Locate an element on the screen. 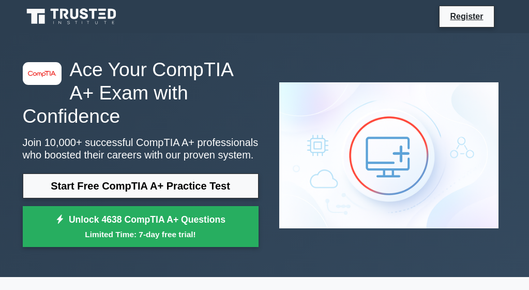 The height and width of the screenshot is (290, 529). a: Start Free CompTIA A+ Practice Test is located at coordinates (141, 186).